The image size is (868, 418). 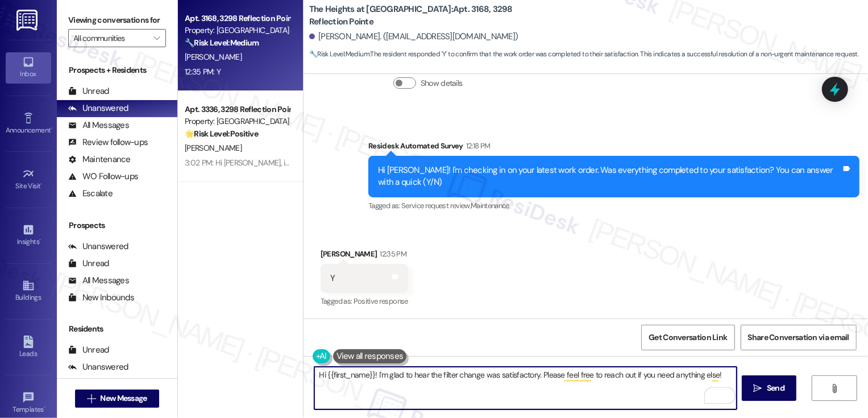 What do you see at coordinates (798, 337) in the screenshot?
I see `span: Share Conversation via email` at bounding box center [798, 337].